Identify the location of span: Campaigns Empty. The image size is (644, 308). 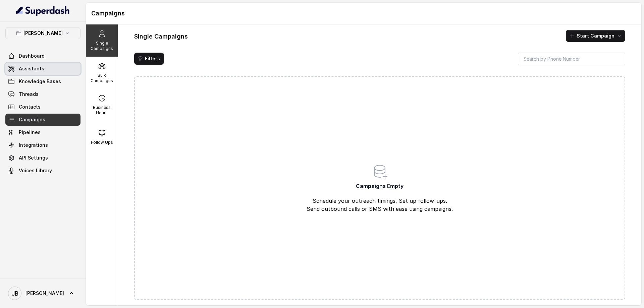
(380, 186).